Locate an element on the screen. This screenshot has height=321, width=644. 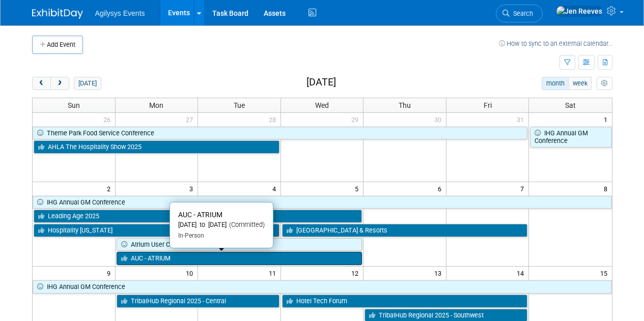
i: Personalize Calendar is located at coordinates (604, 84).